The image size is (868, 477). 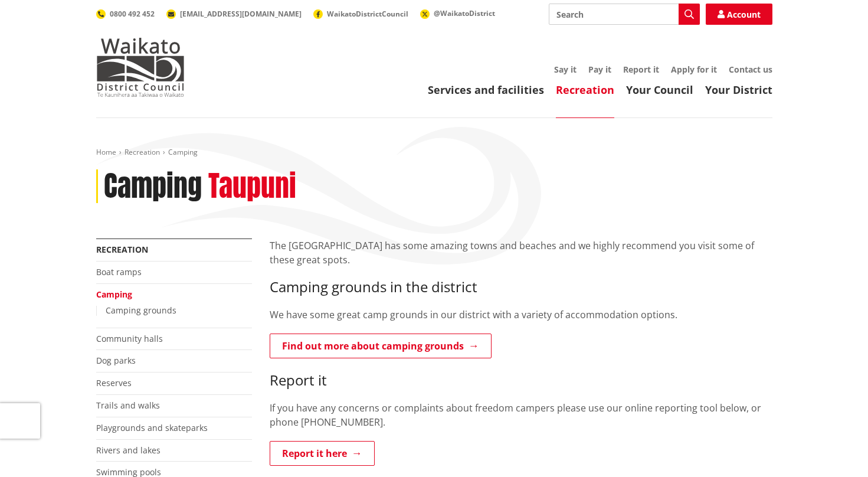 I want to click on a: WaikatoDistrictCouncil, so click(x=361, y=14).